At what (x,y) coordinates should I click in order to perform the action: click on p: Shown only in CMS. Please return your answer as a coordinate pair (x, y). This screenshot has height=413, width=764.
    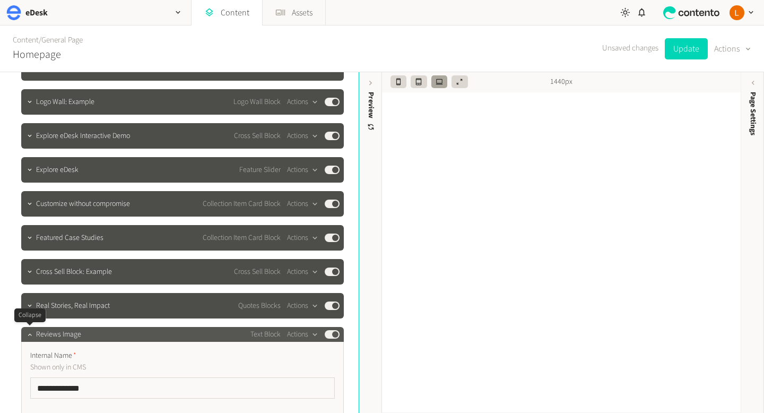
    Looking at the image, I should click on (151, 367).